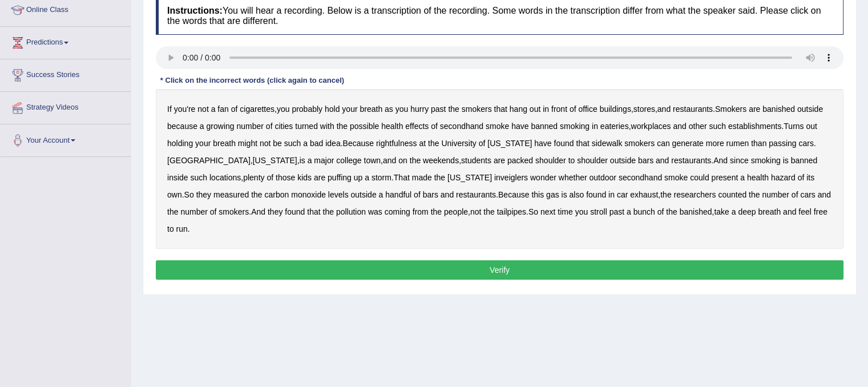 This screenshot has height=387, width=868. Describe the element at coordinates (565, 211) in the screenshot. I see `b: time` at that location.